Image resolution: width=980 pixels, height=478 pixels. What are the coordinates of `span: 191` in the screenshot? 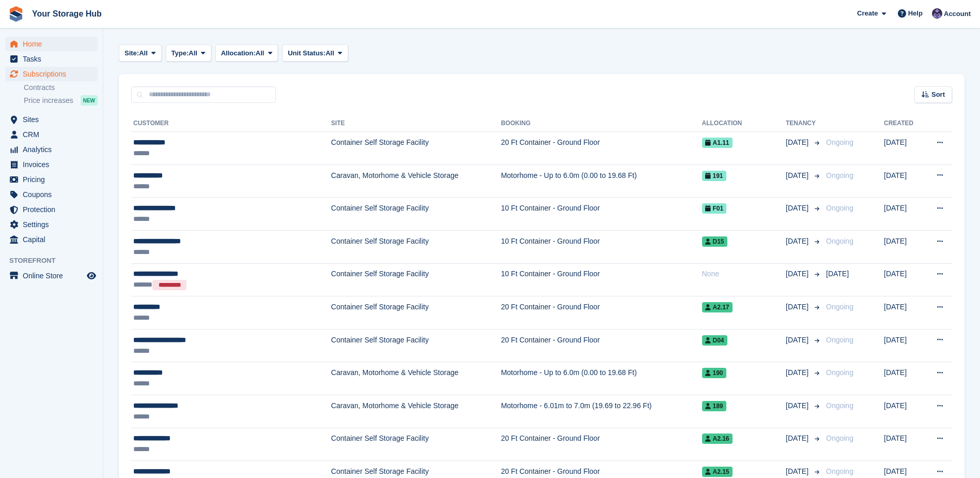 It's located at (714, 176).